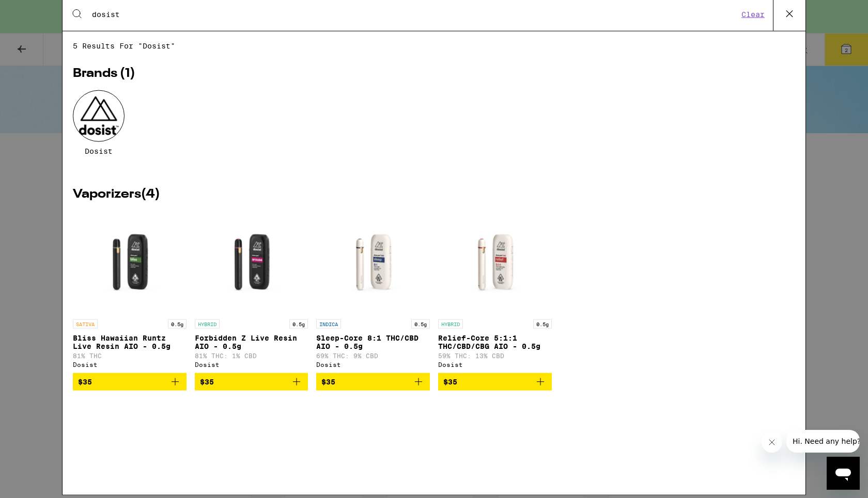  I want to click on img: Dosist - Forbidden Z Live Resin AIO - 0.5g, so click(251, 265).